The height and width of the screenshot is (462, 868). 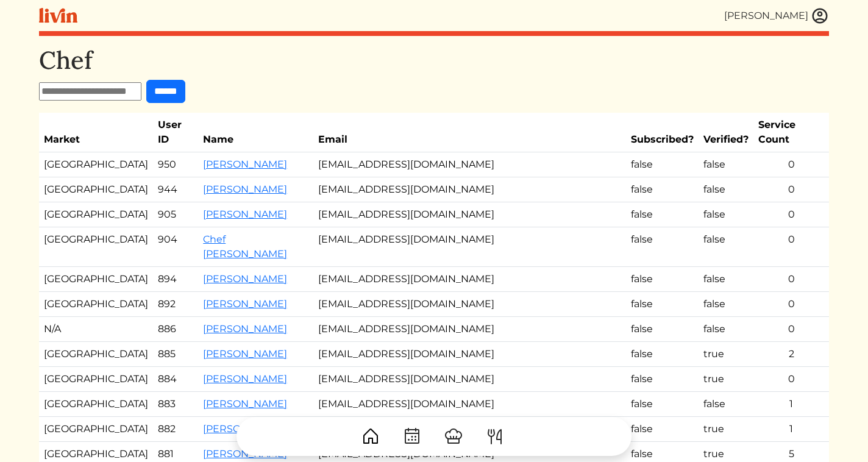 What do you see at coordinates (662, 132) in the screenshot?
I see `th: Subscribed?` at bounding box center [662, 132].